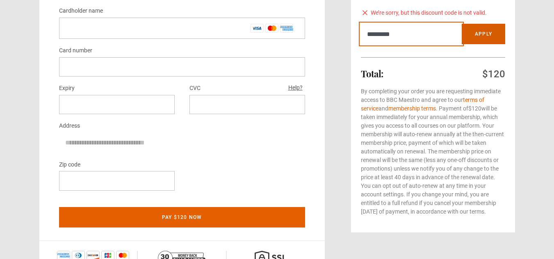 This screenshot has height=259, width=554. Describe the element at coordinates (81, 11) in the screenshot. I see `label: Cardholder name` at that location.